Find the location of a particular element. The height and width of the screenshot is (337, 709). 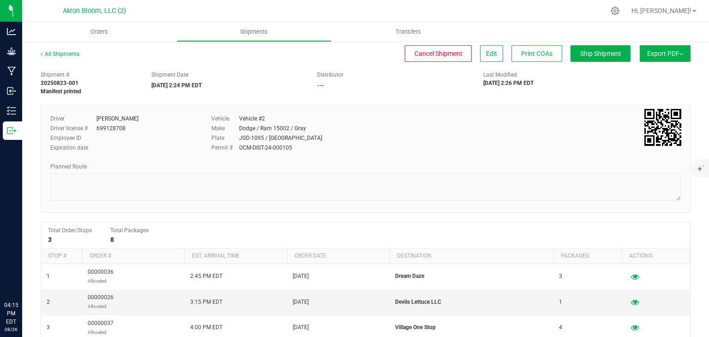

span: Edit is located at coordinates (492, 54).